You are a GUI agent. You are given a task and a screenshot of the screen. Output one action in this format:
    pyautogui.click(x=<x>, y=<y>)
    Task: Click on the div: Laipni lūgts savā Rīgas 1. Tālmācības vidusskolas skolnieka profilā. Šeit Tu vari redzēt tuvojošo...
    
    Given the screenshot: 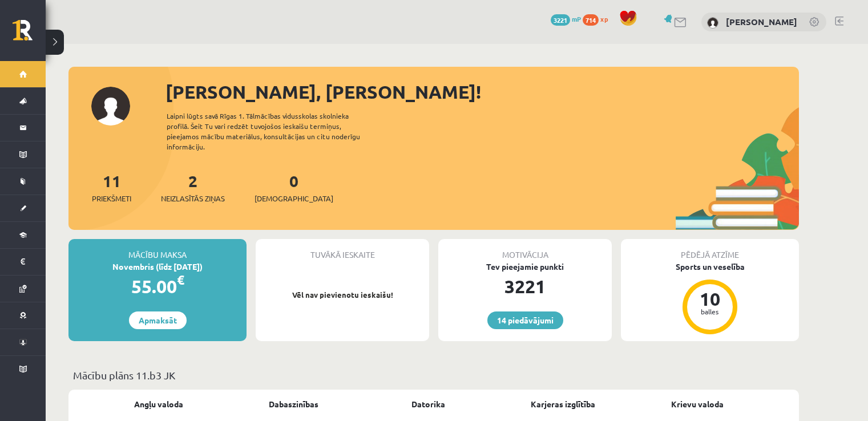 What is the action you would take?
    pyautogui.click(x=273, y=131)
    